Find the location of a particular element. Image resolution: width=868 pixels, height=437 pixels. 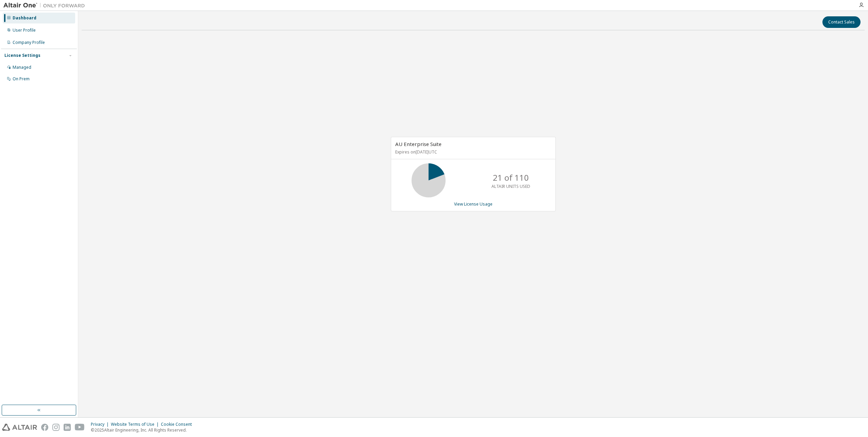

a: View License Usage is located at coordinates (473, 204).